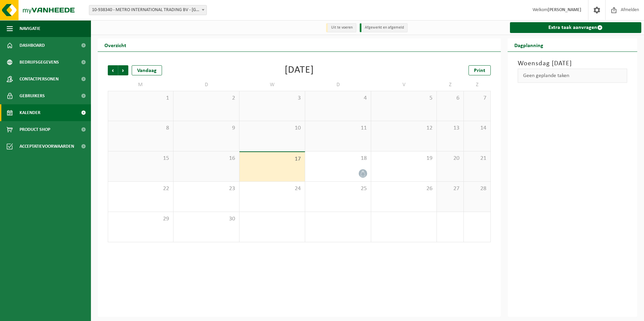 The width and height of the screenshot is (644, 321). Describe the element at coordinates (32, 45) in the screenshot. I see `span: Dashboard` at that location.